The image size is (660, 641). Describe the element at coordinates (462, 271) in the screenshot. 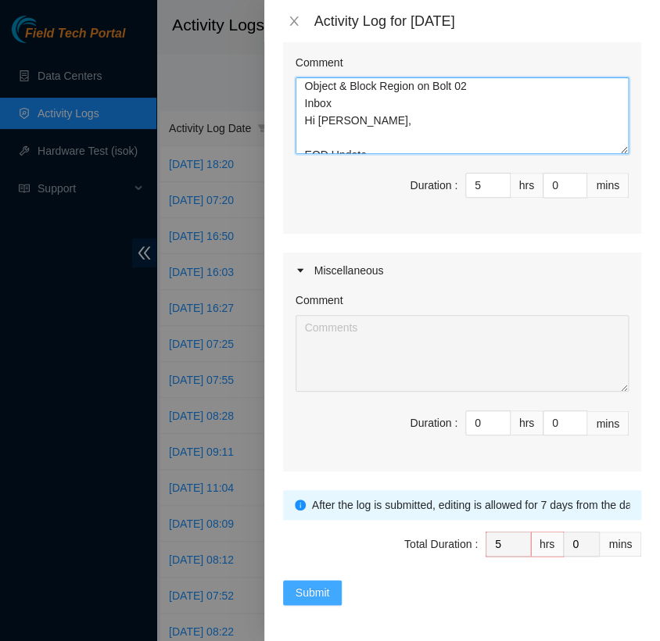

I see `div: Miscellaneous` at that location.